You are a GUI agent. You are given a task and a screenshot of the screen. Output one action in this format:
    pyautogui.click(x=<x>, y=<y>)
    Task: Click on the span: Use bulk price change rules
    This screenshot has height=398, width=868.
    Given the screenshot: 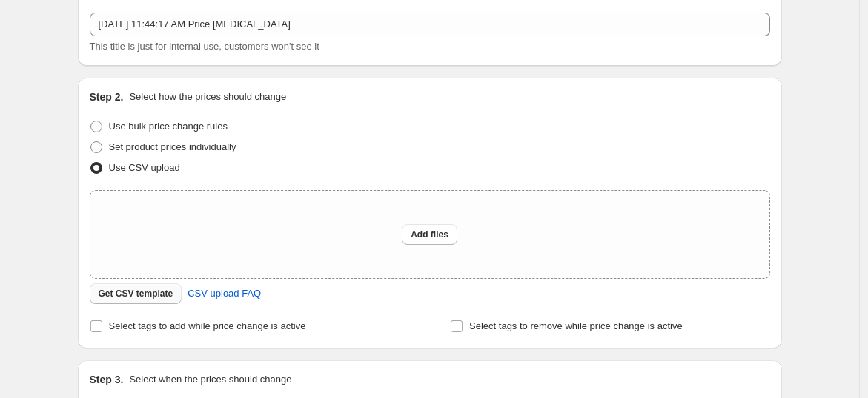 What is the action you would take?
    pyautogui.click(x=168, y=126)
    